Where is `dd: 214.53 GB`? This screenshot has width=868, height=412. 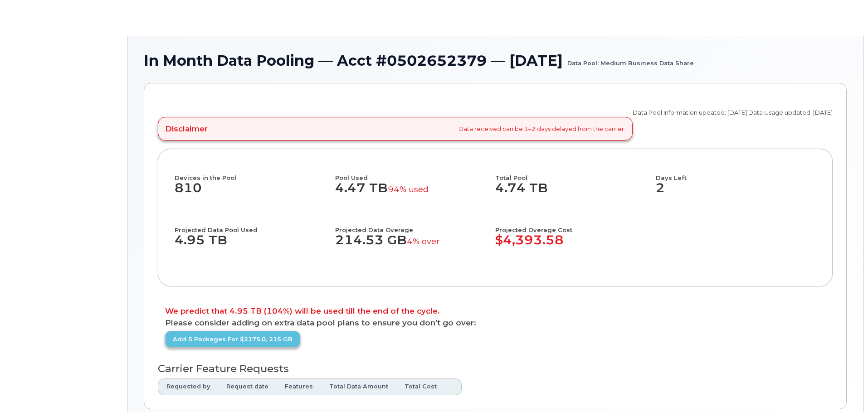 dd: 214.53 GB is located at coordinates (411, 244).